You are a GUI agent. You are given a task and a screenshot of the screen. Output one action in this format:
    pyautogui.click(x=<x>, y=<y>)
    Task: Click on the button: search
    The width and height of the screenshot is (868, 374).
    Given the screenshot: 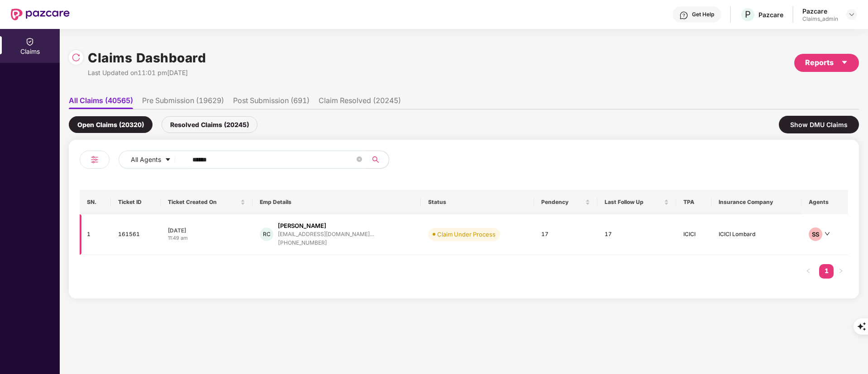 What is the action you would take?
    pyautogui.click(x=378, y=160)
    